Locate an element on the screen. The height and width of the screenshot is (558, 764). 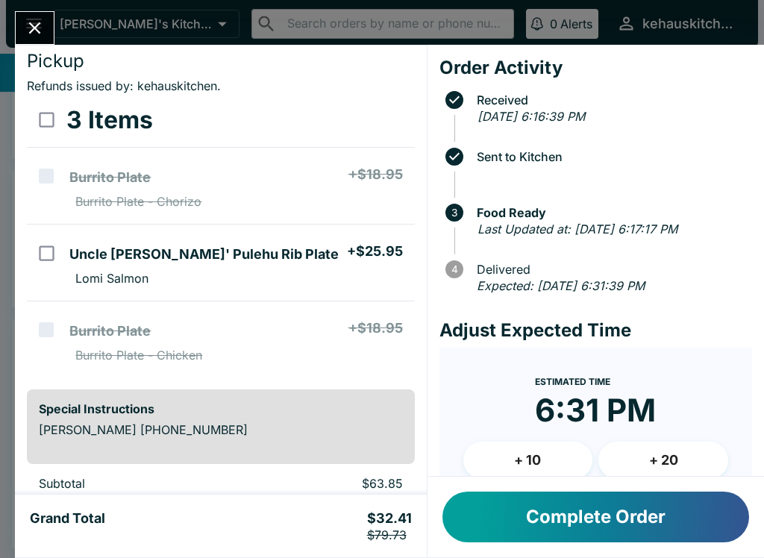
p: Subtotal is located at coordinates (135, 484).